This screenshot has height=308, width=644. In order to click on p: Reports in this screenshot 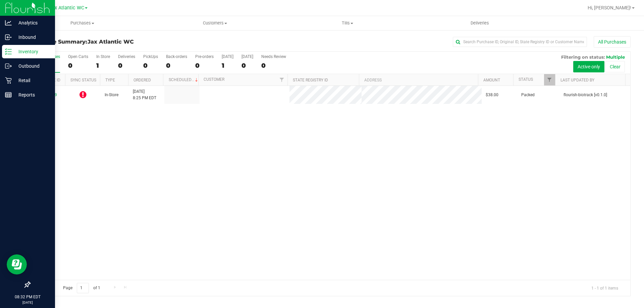, I will do `click(32, 95)`.